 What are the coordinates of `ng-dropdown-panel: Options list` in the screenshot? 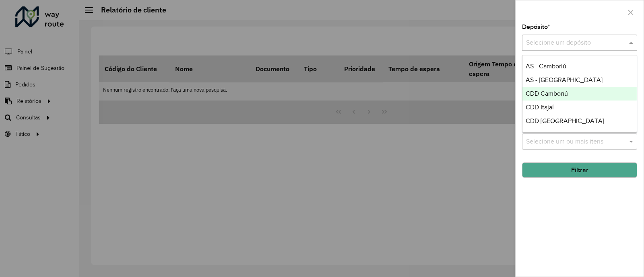 It's located at (580, 94).